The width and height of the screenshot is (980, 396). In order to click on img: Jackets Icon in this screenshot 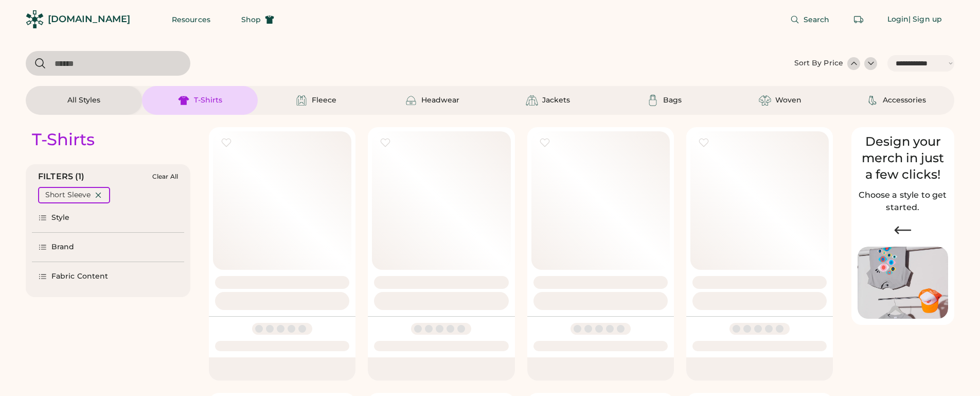, I will do `click(532, 100)`.